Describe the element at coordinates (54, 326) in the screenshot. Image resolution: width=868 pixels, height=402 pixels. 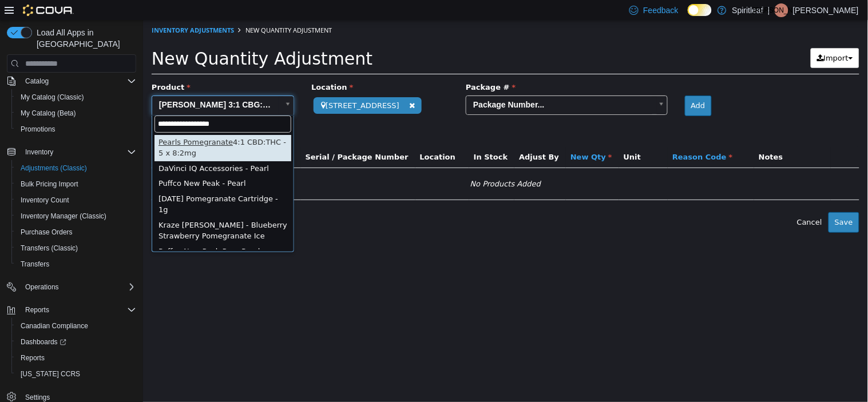
I see `a: Canadian Compliance` at that location.